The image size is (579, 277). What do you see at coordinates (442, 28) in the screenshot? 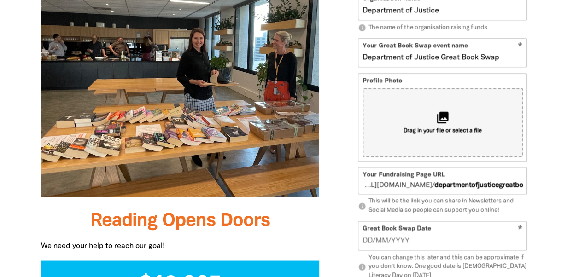
I see `p: The name of the organisation raising funds` at bounding box center [442, 28].